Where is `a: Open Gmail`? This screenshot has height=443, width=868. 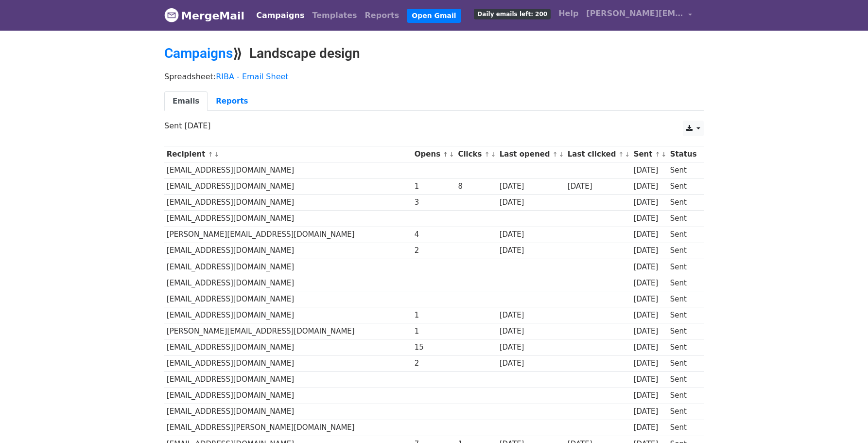 a: Open Gmail is located at coordinates (434, 16).